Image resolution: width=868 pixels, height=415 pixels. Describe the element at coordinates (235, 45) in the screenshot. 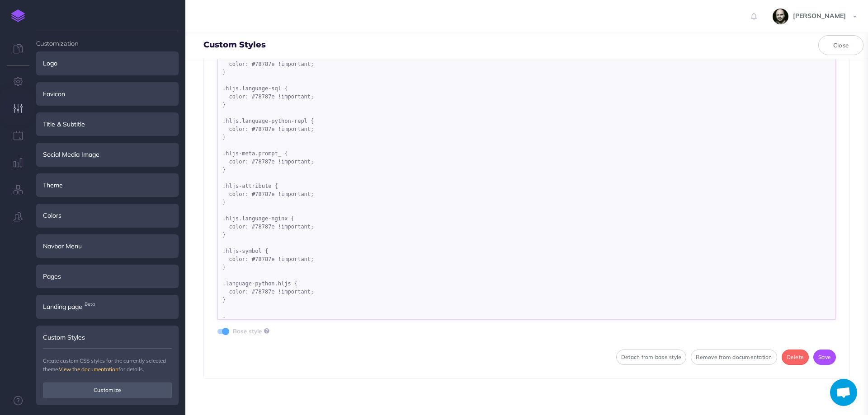

I see `h4: Custom Styles` at that location.